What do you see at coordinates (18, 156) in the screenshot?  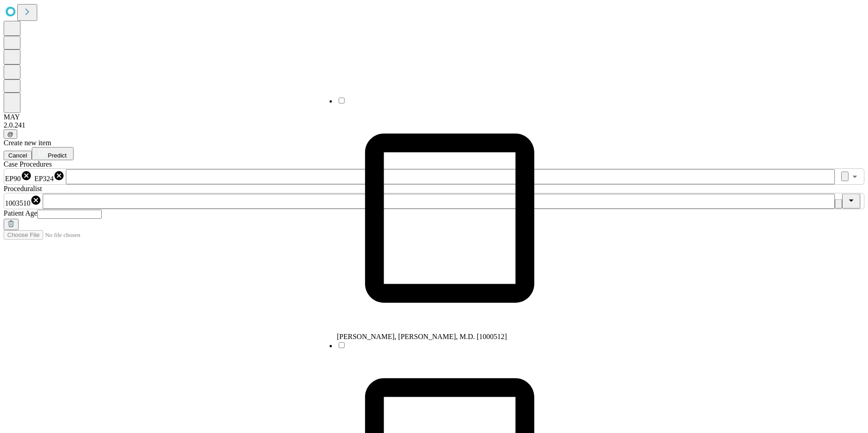 I see `span: Cancel` at bounding box center [18, 156].